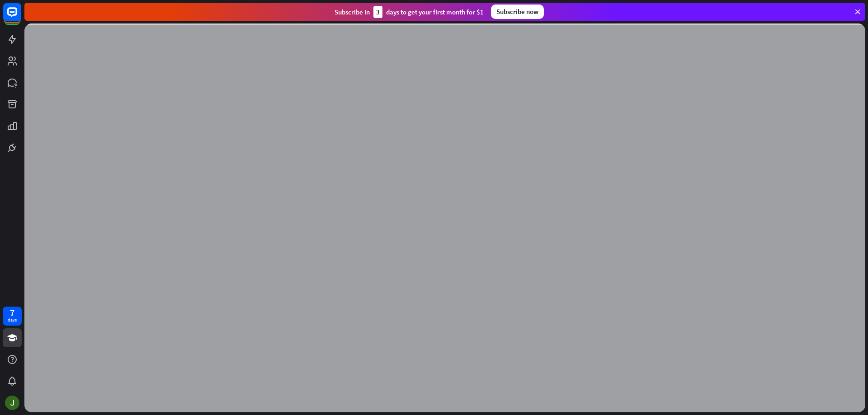  I want to click on div: 7, so click(12, 313).